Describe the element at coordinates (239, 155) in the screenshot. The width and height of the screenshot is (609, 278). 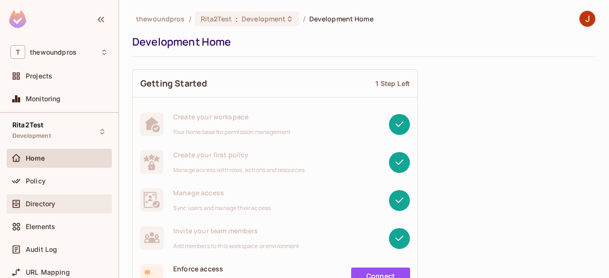
I see `span: Create your first policy` at that location.